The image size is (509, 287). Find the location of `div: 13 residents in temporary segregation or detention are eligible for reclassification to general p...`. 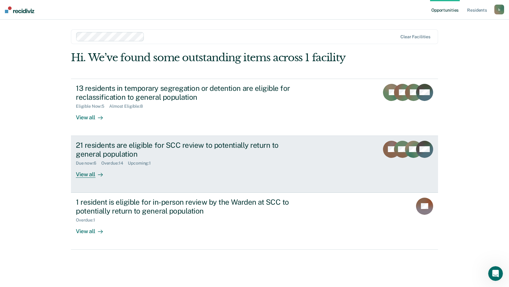

div: 13 residents in temporary segregation or detention are eligible for reclassification to general p... is located at coordinates (183, 93).